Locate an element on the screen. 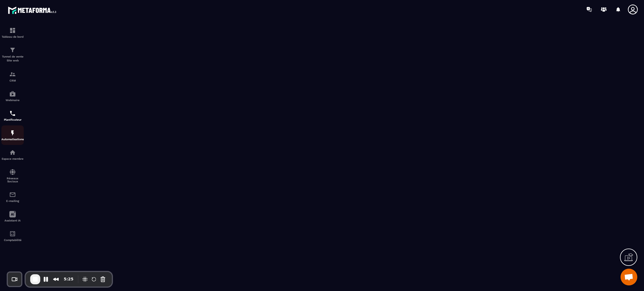  p: Tunnel de vente Site web is located at coordinates (13, 59).